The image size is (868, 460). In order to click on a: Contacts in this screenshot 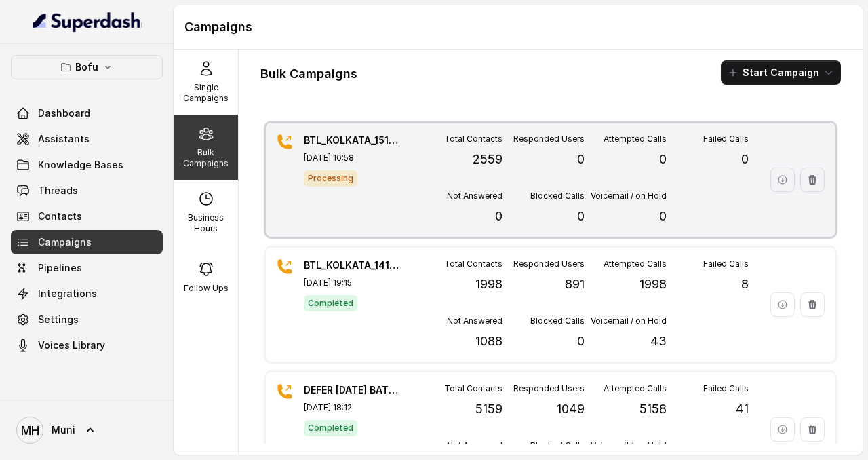, I will do `click(87, 216)`.